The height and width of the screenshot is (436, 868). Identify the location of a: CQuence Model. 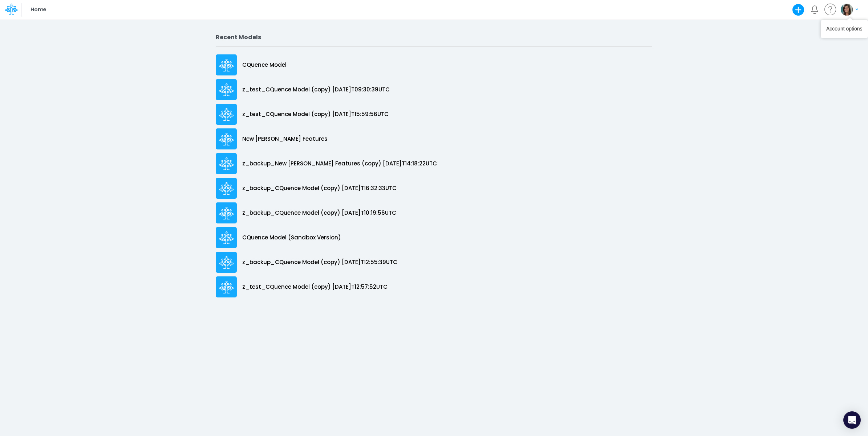
(434, 65).